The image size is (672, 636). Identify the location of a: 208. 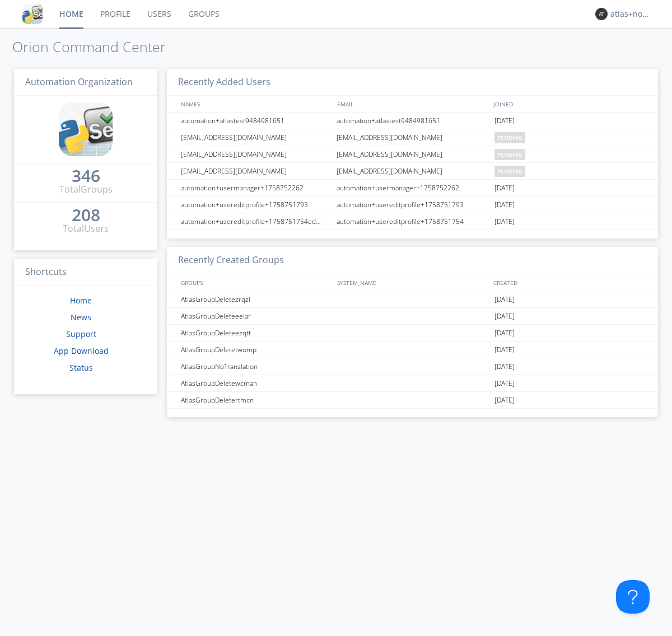
(86, 216).